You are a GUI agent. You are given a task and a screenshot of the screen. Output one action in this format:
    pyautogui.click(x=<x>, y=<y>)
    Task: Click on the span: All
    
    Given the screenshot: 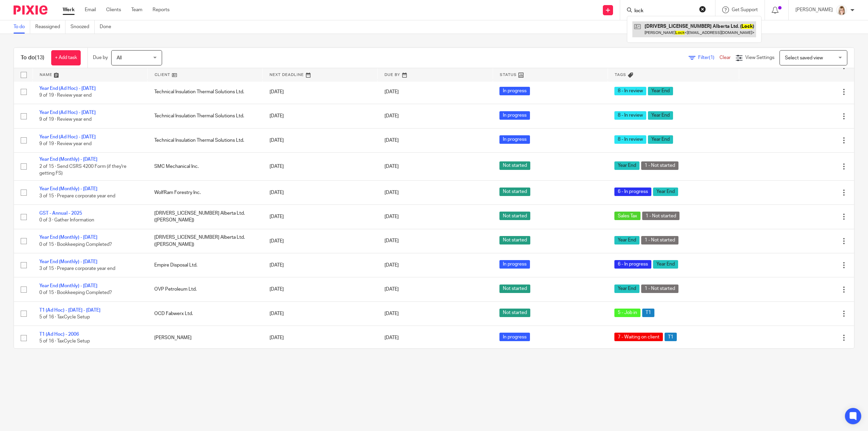 What is the action you would take?
    pyautogui.click(x=119, y=58)
    